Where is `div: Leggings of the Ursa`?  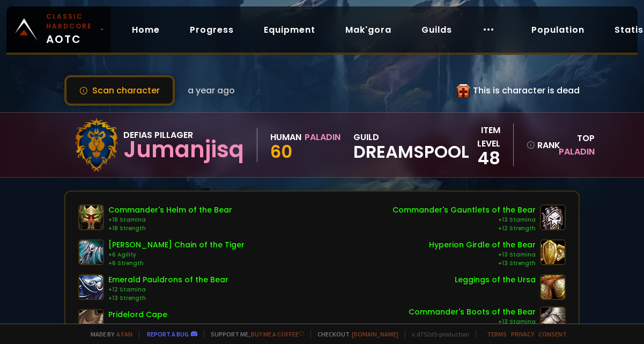
div: Leggings of the Ursa is located at coordinates (495, 280).